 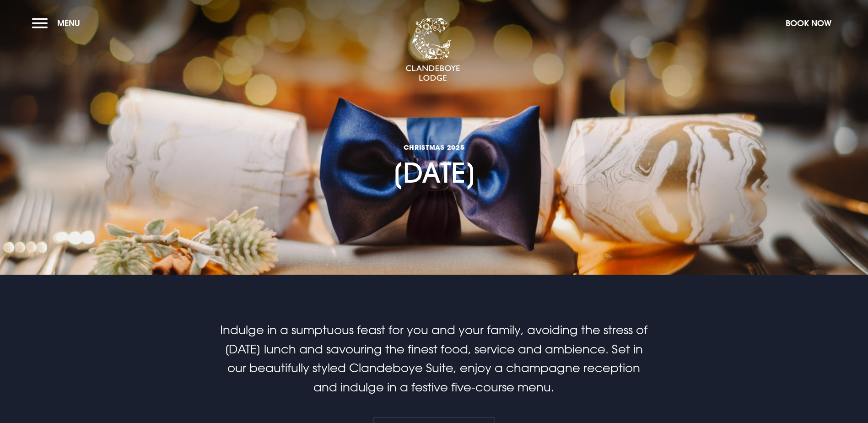 What do you see at coordinates (809, 23) in the screenshot?
I see `button: Book Now` at bounding box center [809, 23].